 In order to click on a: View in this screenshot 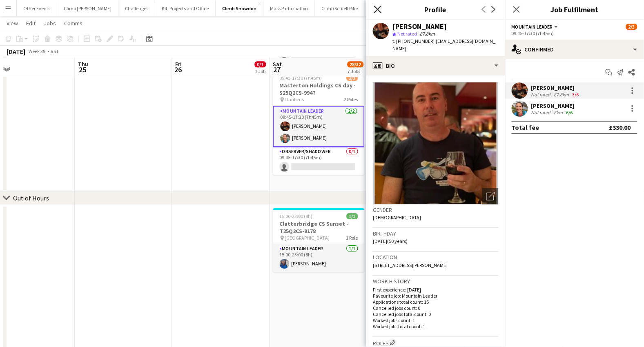, I will do `click(12, 23)`.